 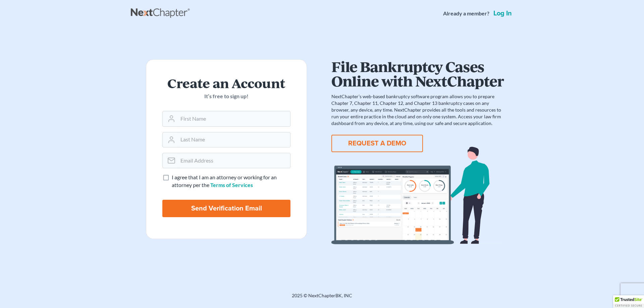 I want to click on p: It’s free to sign up!, so click(x=226, y=96).